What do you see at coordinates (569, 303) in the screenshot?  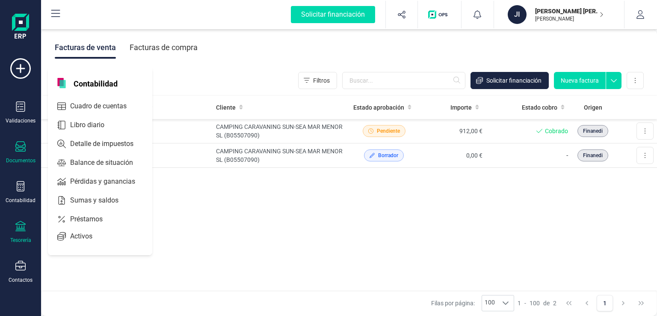 I see `button: First Page` at bounding box center [569, 303].